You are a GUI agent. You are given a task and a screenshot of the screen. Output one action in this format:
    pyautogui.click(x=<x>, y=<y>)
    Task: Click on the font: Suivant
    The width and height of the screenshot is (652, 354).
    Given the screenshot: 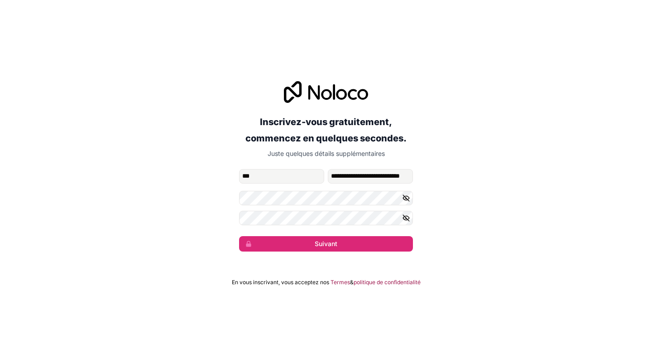 What is the action you would take?
    pyautogui.click(x=326, y=243)
    